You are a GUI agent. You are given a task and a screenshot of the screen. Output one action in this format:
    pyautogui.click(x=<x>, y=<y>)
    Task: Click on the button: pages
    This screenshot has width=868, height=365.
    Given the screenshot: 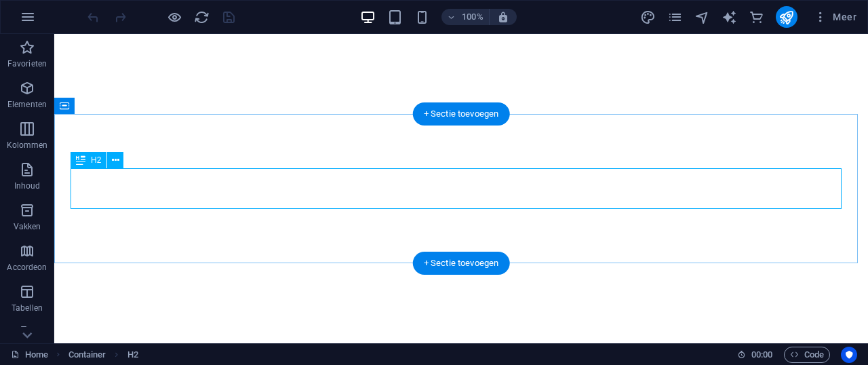 What is the action you would take?
    pyautogui.click(x=675, y=17)
    